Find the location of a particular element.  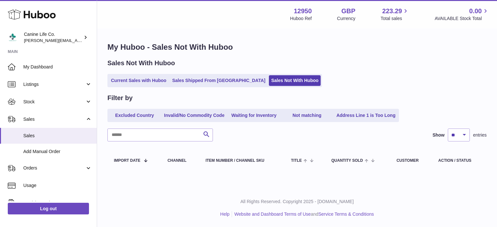

span: My Dashboard is located at coordinates (58, 67).